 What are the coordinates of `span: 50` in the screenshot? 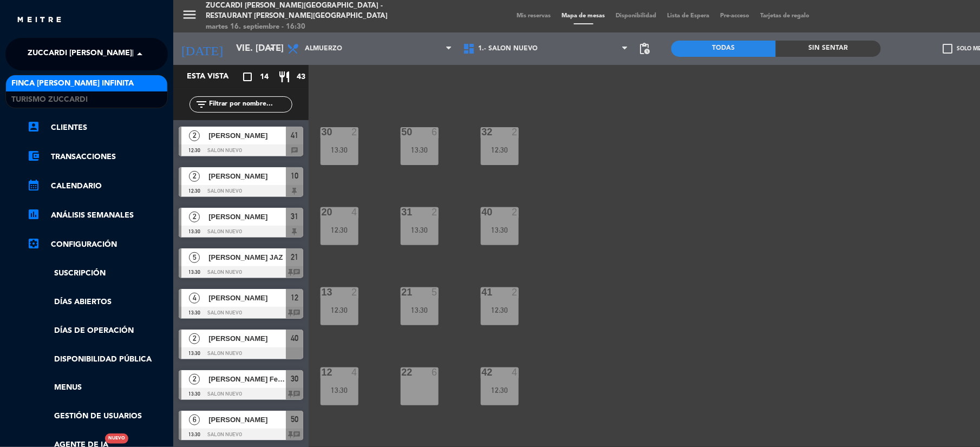 It's located at (295, 419).